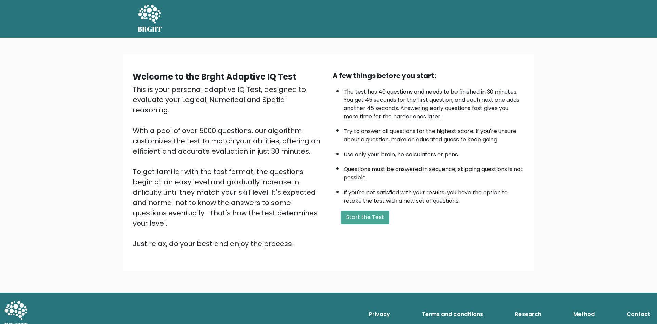 This screenshot has height=324, width=657. I want to click on li: Try to answer all questions for the highest score. If you're unsure about a question, make an edu..., so click(434, 134).